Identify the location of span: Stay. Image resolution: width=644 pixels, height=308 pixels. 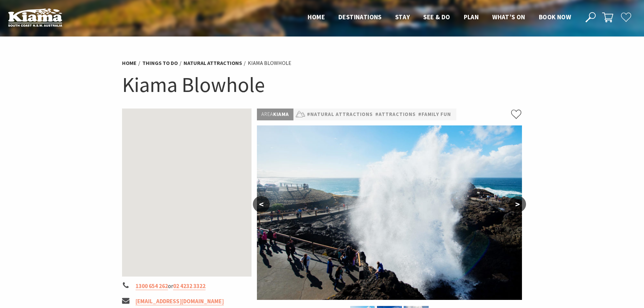
(403, 17).